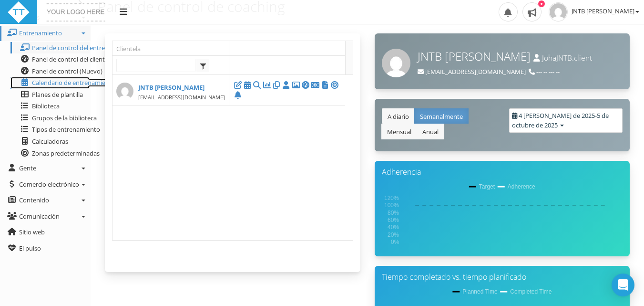  What do you see at coordinates (266, 85) in the screenshot?
I see `a: Actuación` at bounding box center [266, 85].